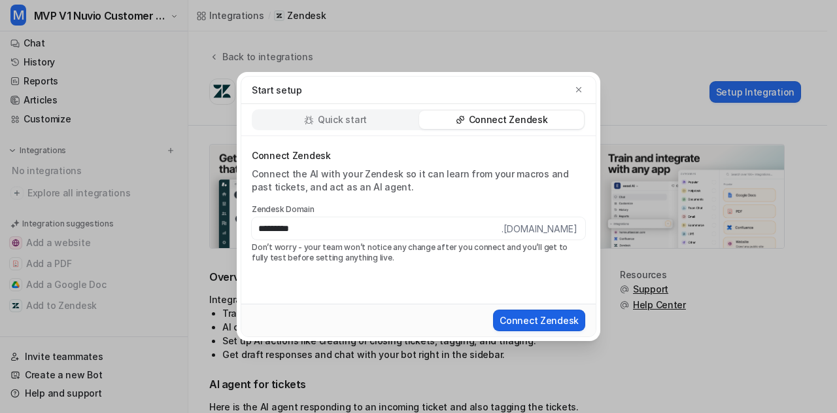 Image resolution: width=837 pixels, height=413 pixels. I want to click on label: Zendesk Domain, so click(419, 209).